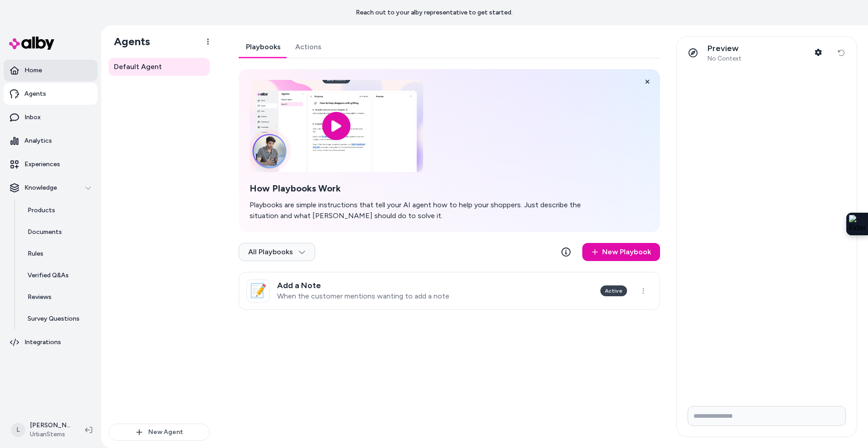  I want to click on a: Actions, so click(308, 47).